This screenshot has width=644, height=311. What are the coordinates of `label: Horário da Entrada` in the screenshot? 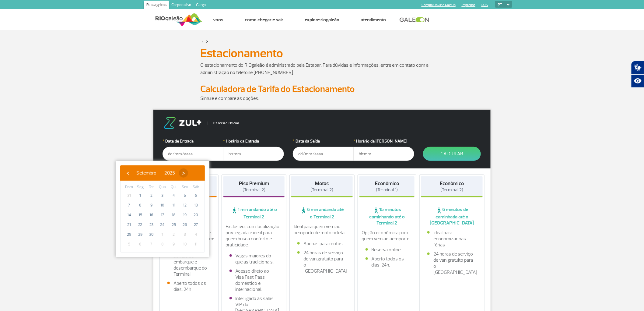 It's located at (254, 141).